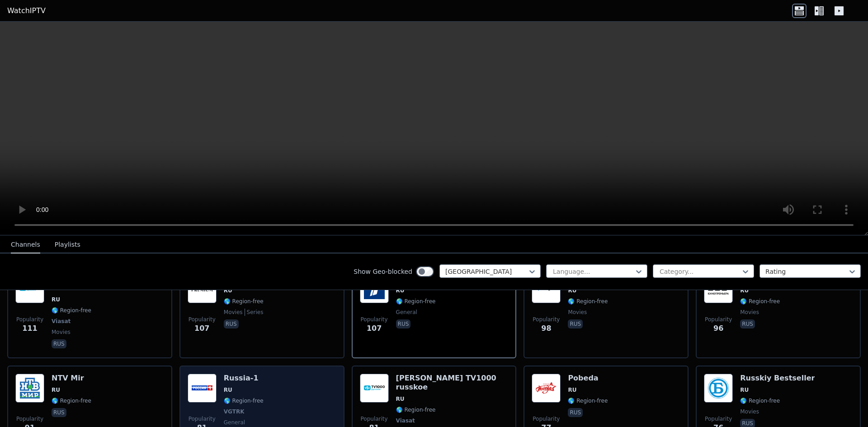 This screenshot has height=427, width=868. Describe the element at coordinates (718, 388) in the screenshot. I see `img: Russkiy Bestseller` at that location.